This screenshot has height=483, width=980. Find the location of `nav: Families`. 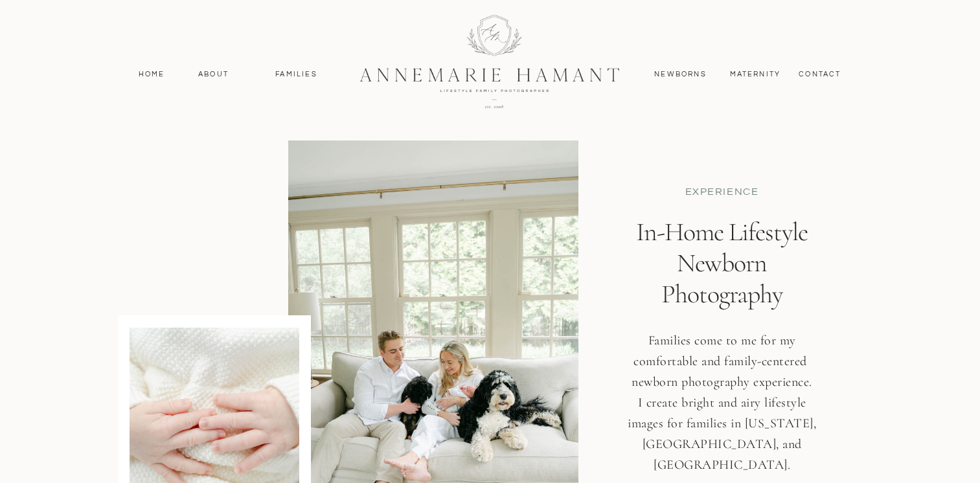

nav: Families is located at coordinates (297, 74).